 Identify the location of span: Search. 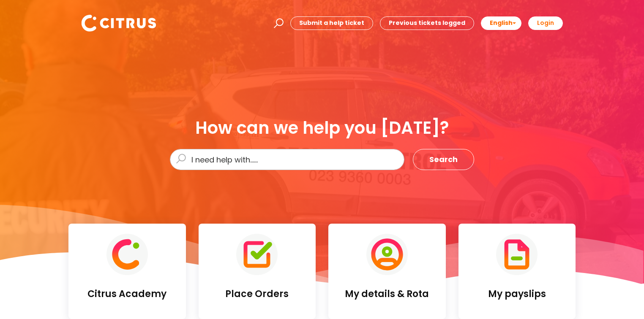
(443, 160).